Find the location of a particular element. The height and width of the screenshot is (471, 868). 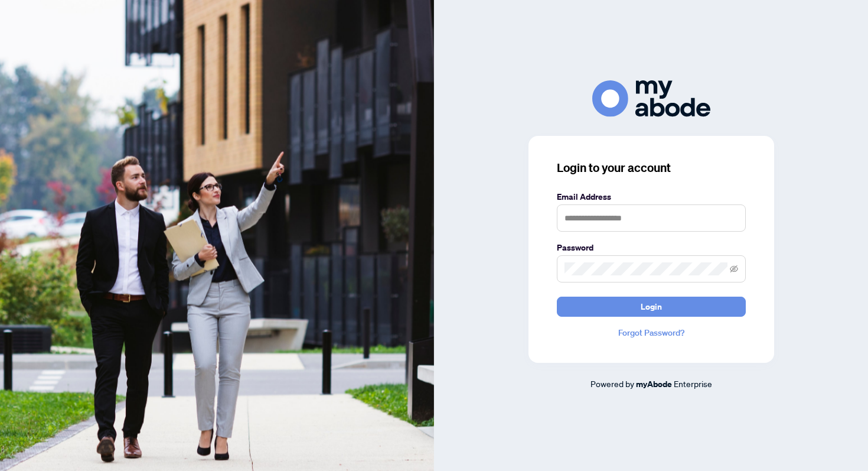

a: Forgot Password? is located at coordinates (651, 332).